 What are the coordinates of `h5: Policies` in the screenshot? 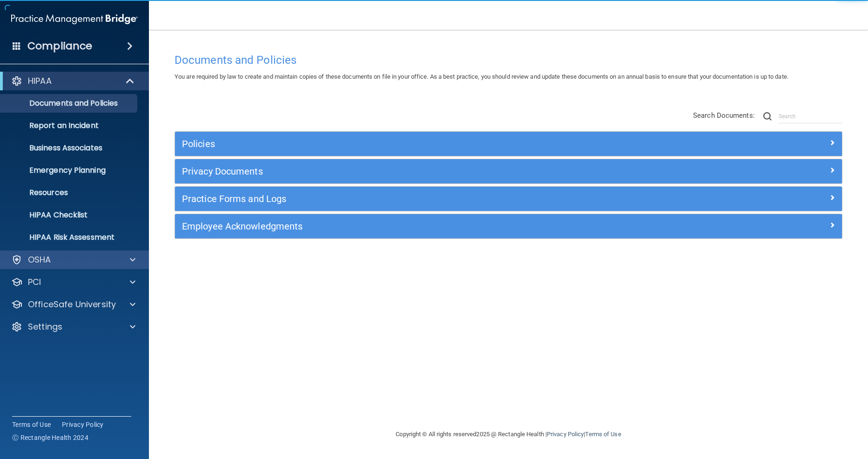 It's located at (425, 144).